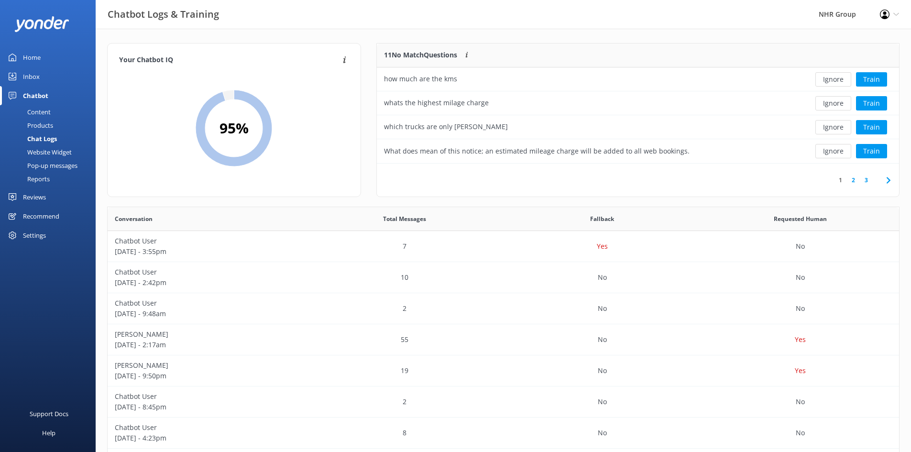 The height and width of the screenshot is (452, 911). I want to click on p: 8, so click(405, 433).